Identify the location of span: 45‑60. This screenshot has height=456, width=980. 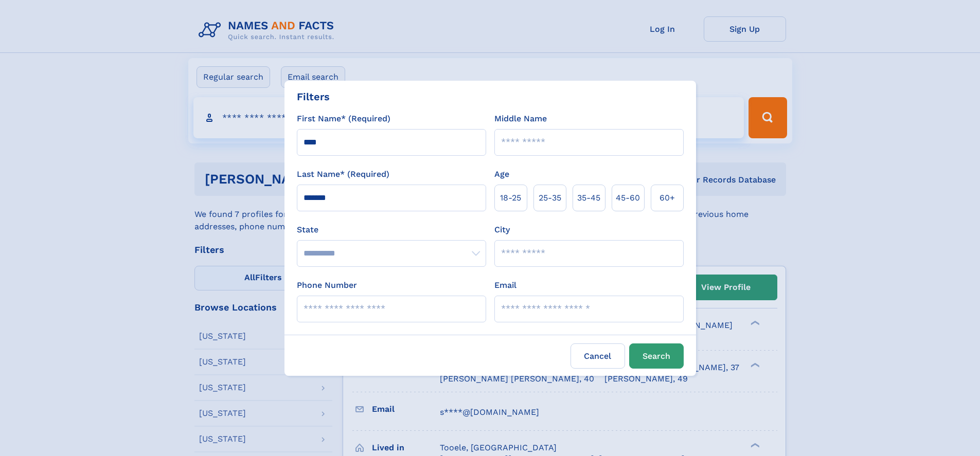
(628, 198).